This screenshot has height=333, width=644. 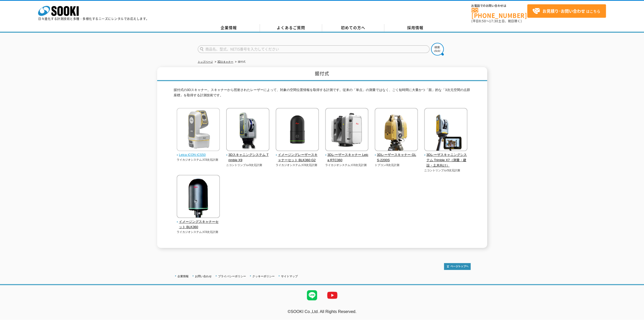 What do you see at coordinates (347, 155) in the screenshot?
I see `a: 3Dレーザースキャナー Leica RTC360` at bounding box center [347, 155].